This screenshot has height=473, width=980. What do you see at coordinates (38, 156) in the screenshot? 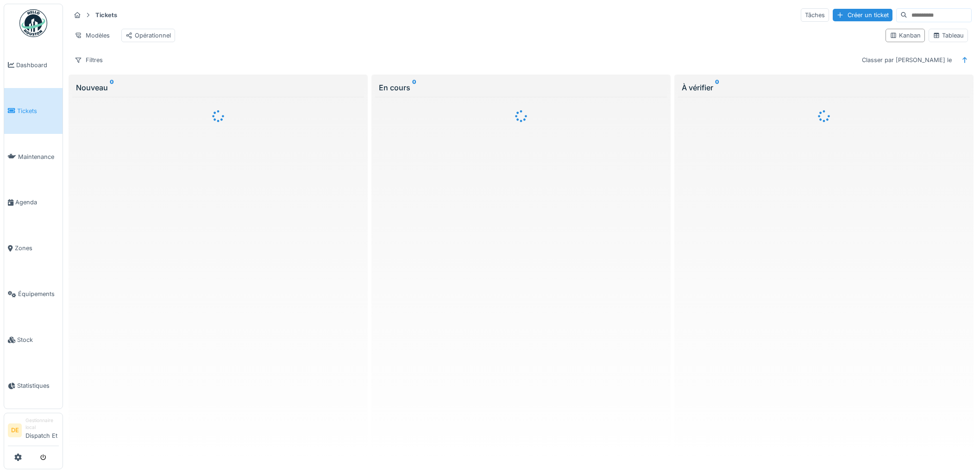
I see `span: Maintenance` at bounding box center [38, 156].